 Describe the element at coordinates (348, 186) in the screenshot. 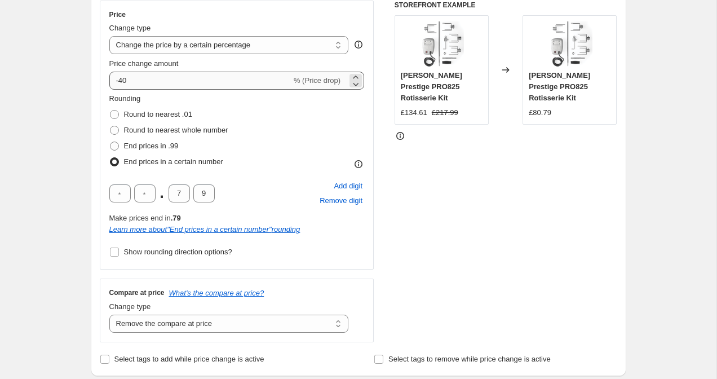

I see `span: Add digit` at that location.